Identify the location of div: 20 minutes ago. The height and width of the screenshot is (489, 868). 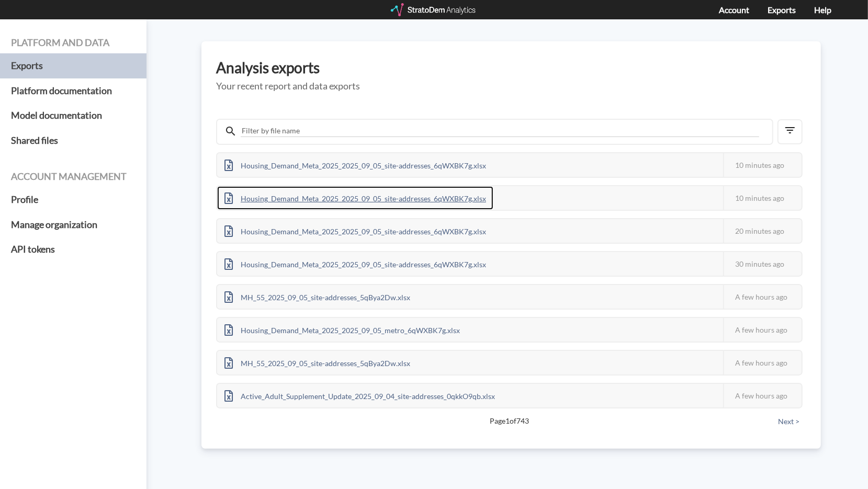
(763, 231).